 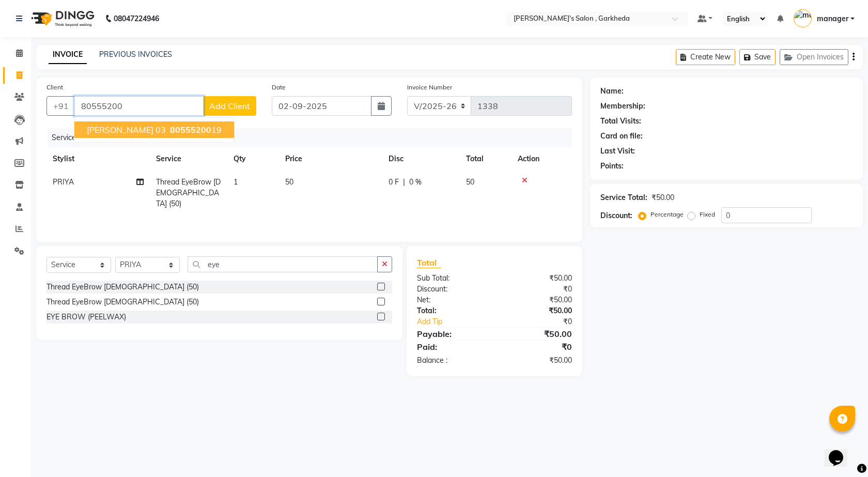 I want to click on div: Card on file:, so click(x=622, y=136).